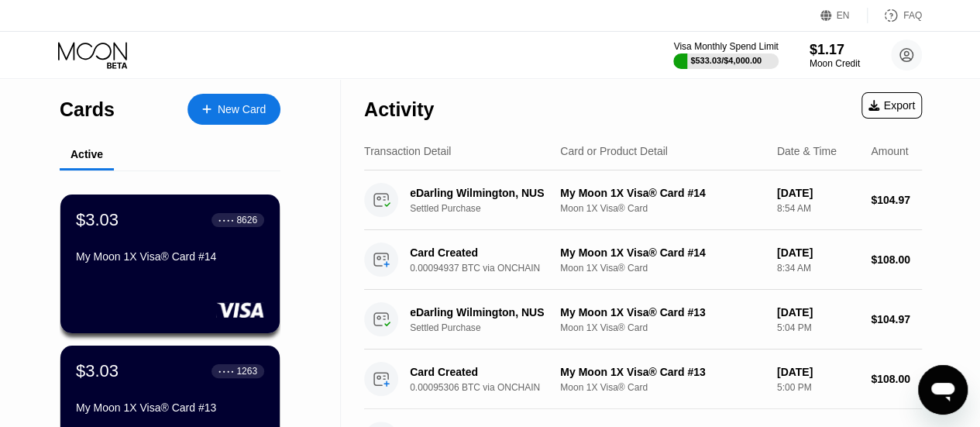 The width and height of the screenshot is (980, 427). I want to click on div: $3.03● ● ● ●8626My Moon 1X Visa® Card #14, so click(170, 263).